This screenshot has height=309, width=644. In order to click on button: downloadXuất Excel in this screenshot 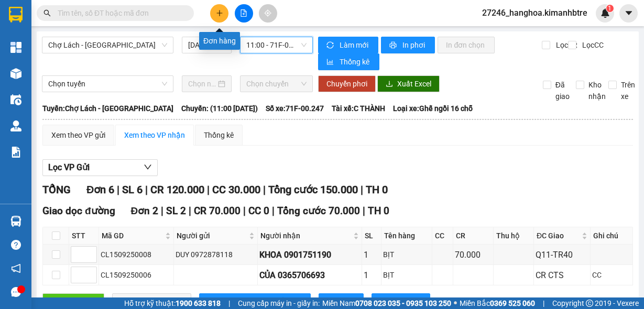, I will do `click(408, 84)`.